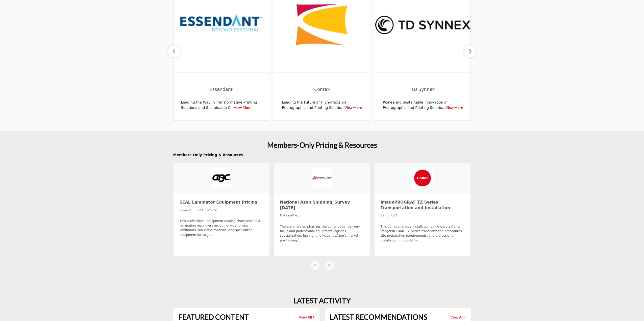 Image resolution: width=644 pixels, height=321 pixels. Describe the element at coordinates (422, 233) in the screenshot. I see `p: This comprehensive installation guide covers Canon ImagePROGRAF TZ Series transportation procedur...` at that location.